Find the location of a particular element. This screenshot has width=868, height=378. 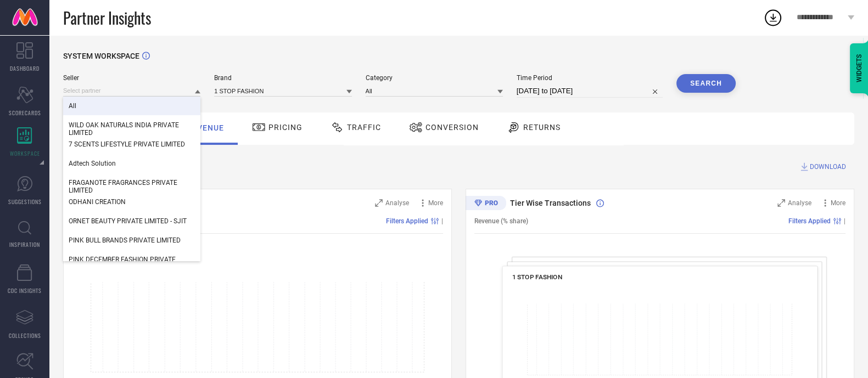

span: SYSTEM WORKSPACE is located at coordinates (101, 56).